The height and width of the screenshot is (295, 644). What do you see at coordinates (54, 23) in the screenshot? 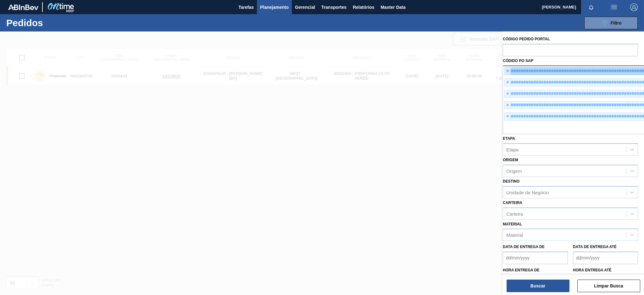
I see `h1: Pedidos` at bounding box center [54, 23].